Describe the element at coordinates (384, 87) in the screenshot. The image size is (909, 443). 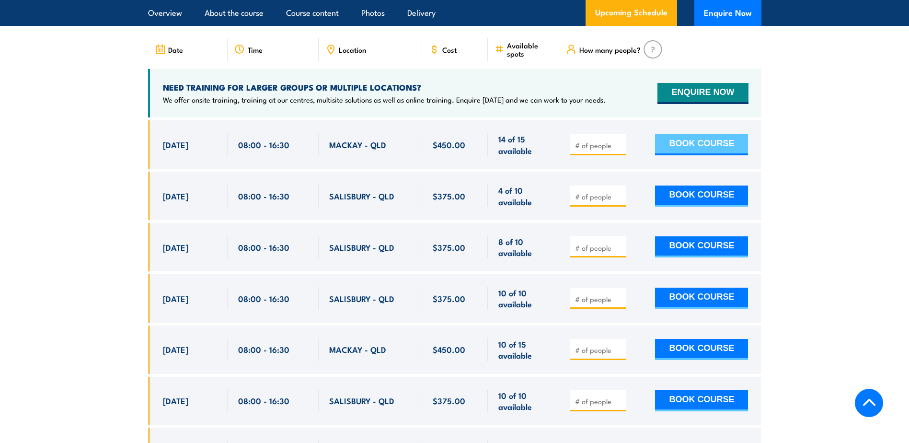
I see `h4: NEED TRAINING FOR LARGER GROUPS OR MULTIPLE LOCATIONS?` at that location.